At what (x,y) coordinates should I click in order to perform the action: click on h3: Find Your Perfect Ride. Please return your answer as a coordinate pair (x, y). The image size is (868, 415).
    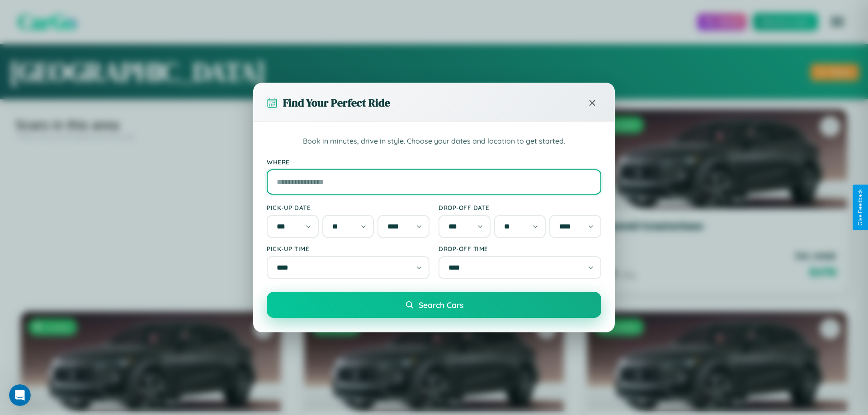
    Looking at the image, I should click on (337, 103).